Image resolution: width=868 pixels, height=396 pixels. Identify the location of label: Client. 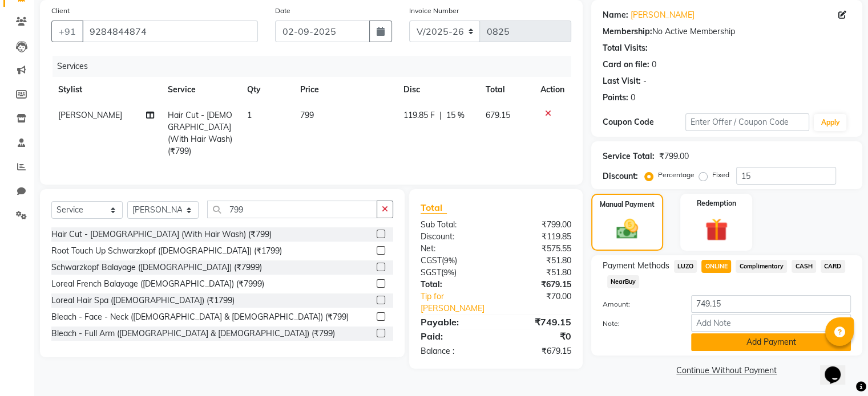
(61, 11).